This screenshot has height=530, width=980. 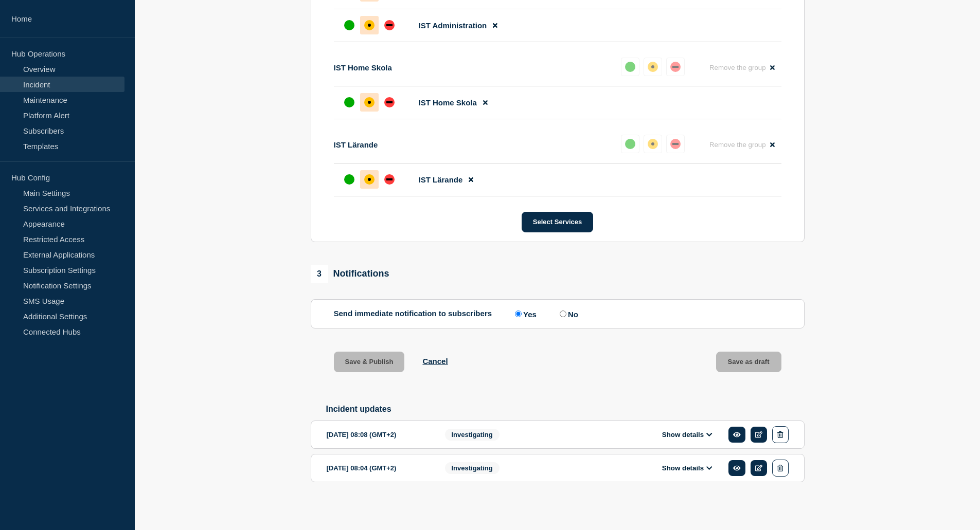 I want to click on p: IST Lärande, so click(x=356, y=145).